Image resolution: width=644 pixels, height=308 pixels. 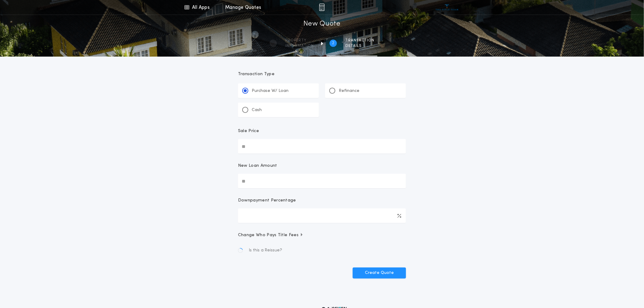 I want to click on button: Change Who Pays Title Fees, so click(x=322, y=235).